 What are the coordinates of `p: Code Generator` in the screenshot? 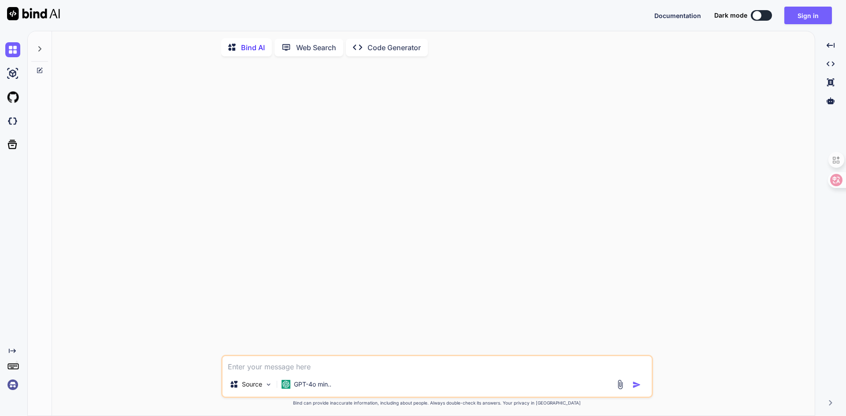 It's located at (394, 48).